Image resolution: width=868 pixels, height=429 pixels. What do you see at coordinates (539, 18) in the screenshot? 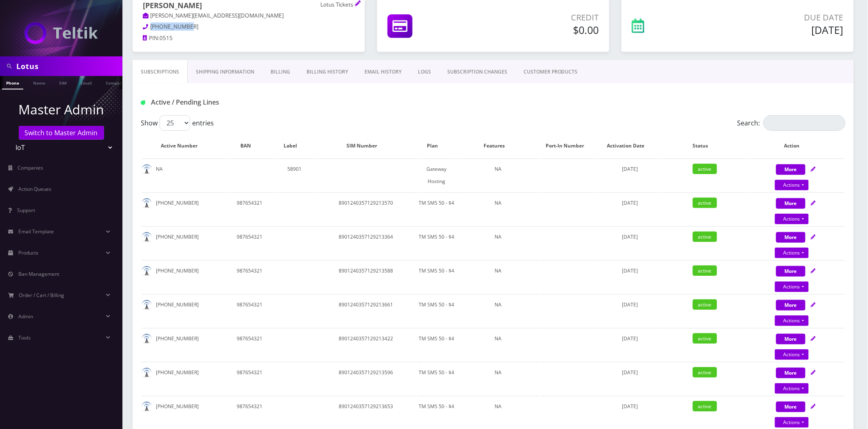
I see `p: Credit` at bounding box center [539, 18].